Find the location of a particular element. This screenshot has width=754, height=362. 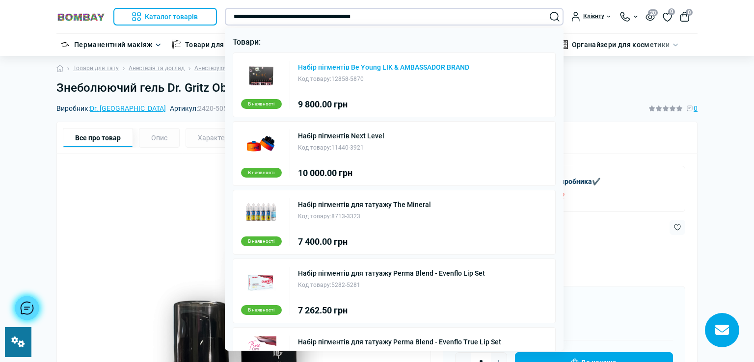

div: 9 800.00 грн is located at coordinates (383, 105).